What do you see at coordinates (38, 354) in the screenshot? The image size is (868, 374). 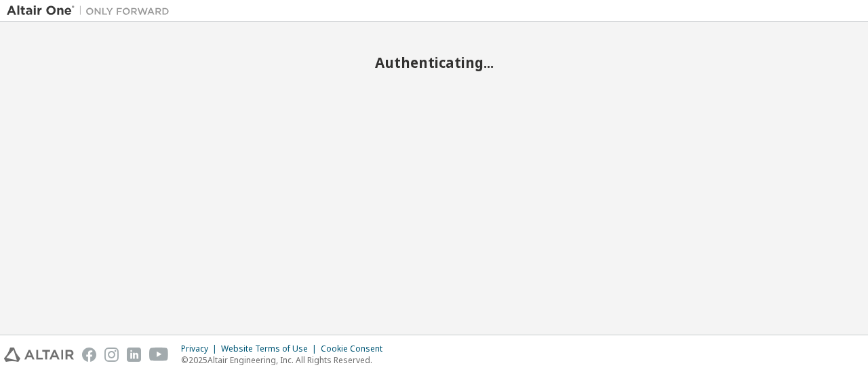 I see `img: altair_logo.svg` at bounding box center [38, 354].